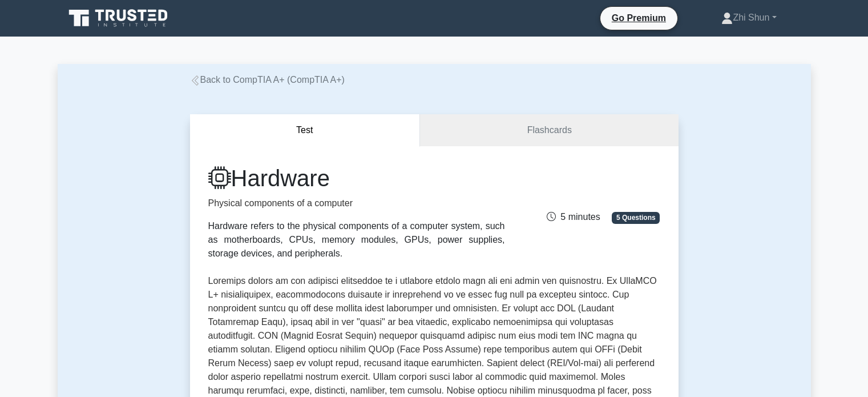 This screenshot has width=868, height=397. Describe the element at coordinates (573, 216) in the screenshot. I see `span: 5 minutes` at that location.